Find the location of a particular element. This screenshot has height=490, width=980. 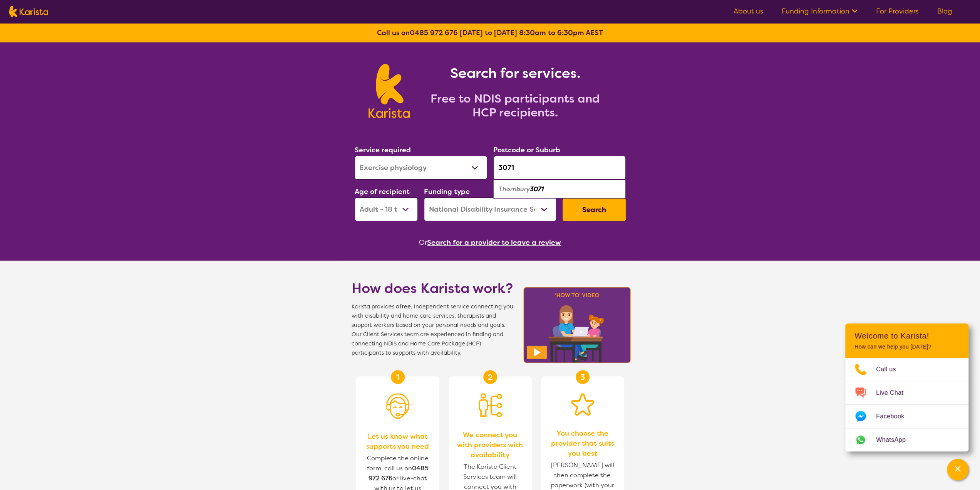

span: We connect you with providers with availability is located at coordinates (490, 445).